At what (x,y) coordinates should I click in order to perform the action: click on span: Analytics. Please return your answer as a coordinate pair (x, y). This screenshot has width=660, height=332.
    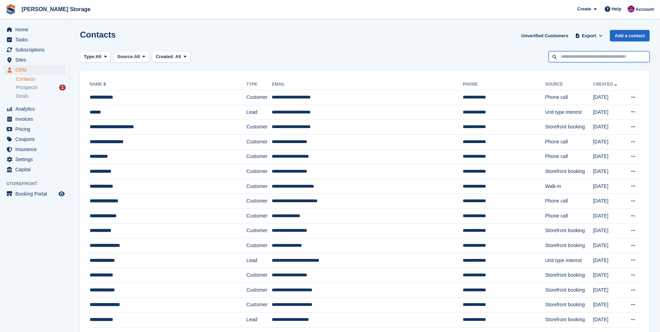
    Looking at the image, I should click on (36, 109).